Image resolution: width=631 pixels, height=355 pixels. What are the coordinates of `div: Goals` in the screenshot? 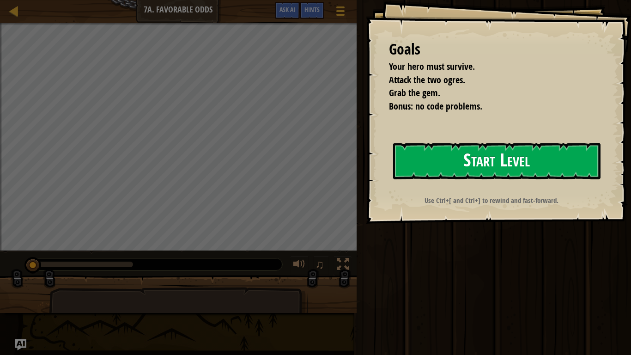 It's located at (494, 49).